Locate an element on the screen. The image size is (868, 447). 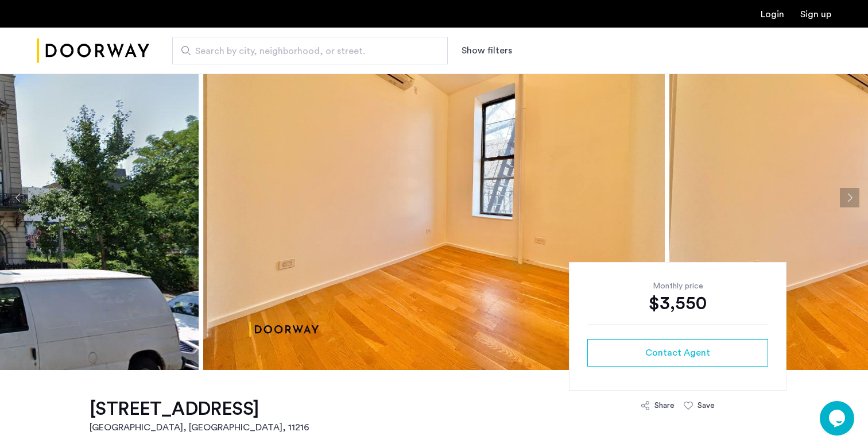
a: Cazamio Logo is located at coordinates (93, 51).